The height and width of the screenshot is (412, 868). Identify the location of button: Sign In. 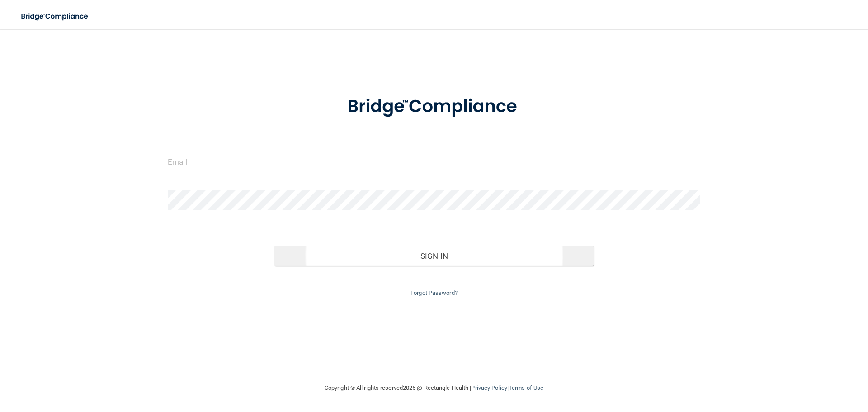
(434, 256).